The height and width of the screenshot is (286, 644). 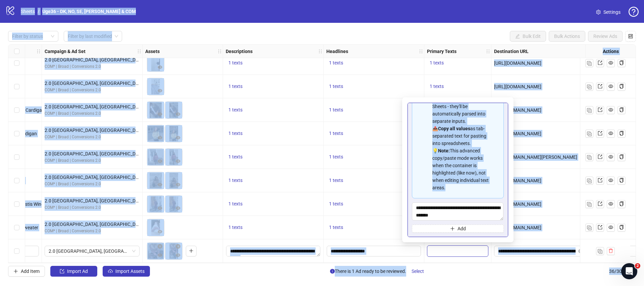 I want to click on span: Select, so click(x=418, y=271).